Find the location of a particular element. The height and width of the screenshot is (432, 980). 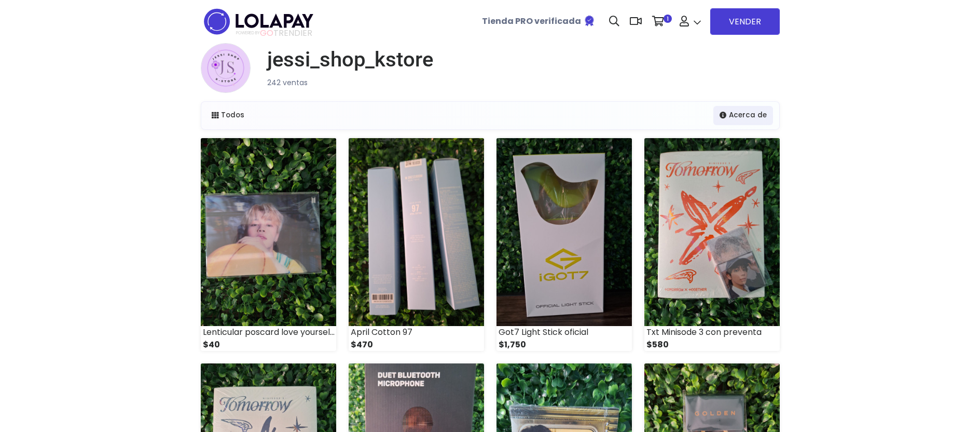

img: small_1717983579688.jpeg is located at coordinates (417, 232).